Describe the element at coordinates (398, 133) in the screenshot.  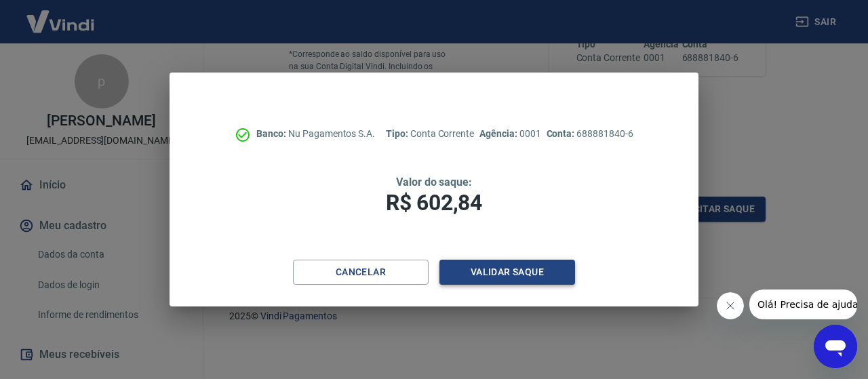
I see `span: Tipo:` at that location.